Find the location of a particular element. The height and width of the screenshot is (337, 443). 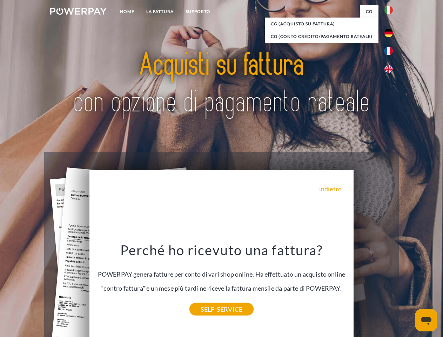

img: it is located at coordinates (389, 10).